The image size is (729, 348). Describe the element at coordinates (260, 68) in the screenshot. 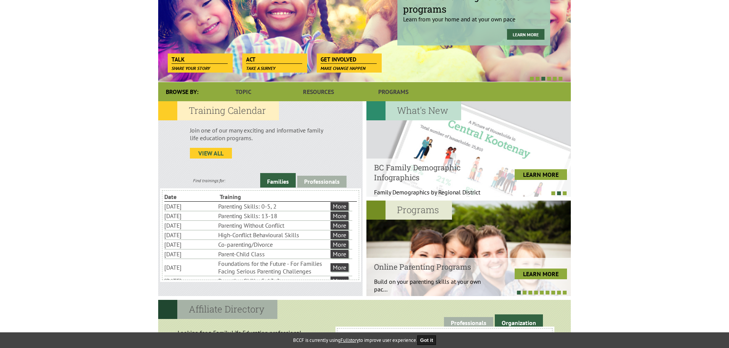

I see `span: Take a survey` at that location.